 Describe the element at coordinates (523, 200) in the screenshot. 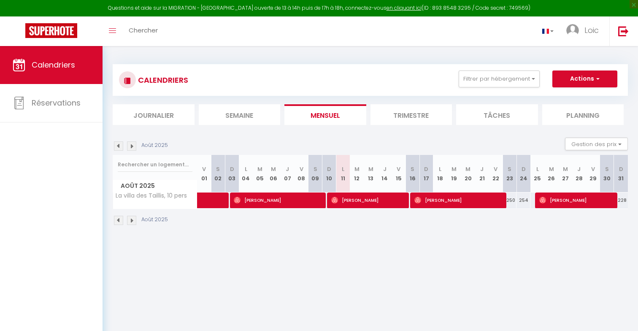

I see `div: 254` at that location.